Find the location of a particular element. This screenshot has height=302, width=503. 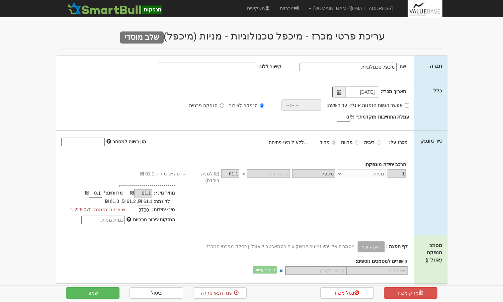

input: הנפקה לציבור is located at coordinates (262, 105).